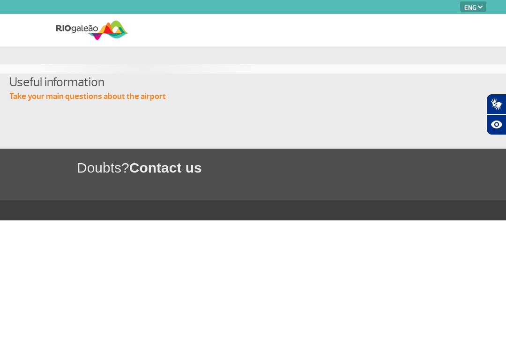 The height and width of the screenshot is (347, 506). Describe the element at coordinates (258, 97) in the screenshot. I see `p: Take your main questions about the airport` at that location.